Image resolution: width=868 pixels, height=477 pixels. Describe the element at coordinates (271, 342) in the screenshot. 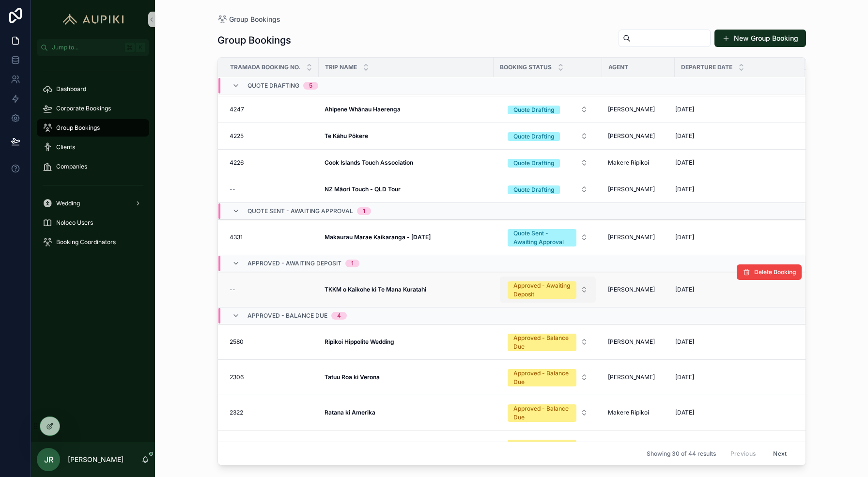

I see `a: 2580` at that location.